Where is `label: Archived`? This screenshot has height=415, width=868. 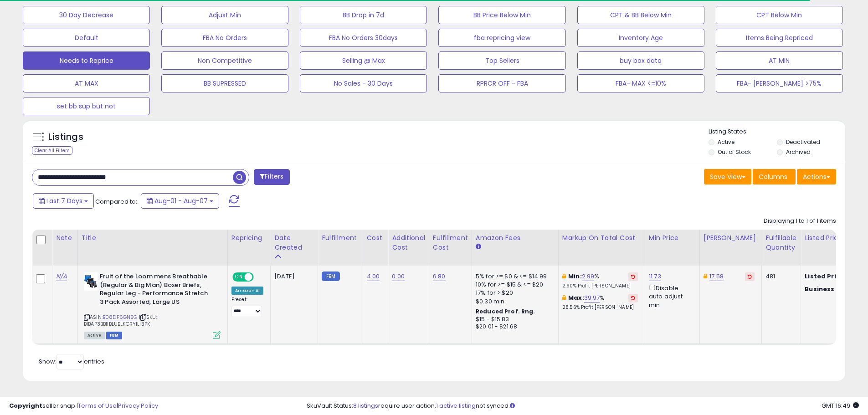
label: Archived is located at coordinates (798, 152).